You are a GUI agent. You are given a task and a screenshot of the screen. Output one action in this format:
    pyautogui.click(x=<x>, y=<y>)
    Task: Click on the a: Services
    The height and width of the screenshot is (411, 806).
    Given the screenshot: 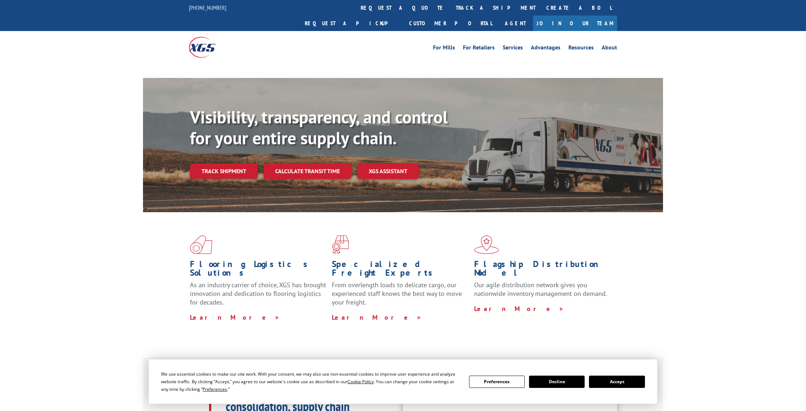 What is the action you would take?
    pyautogui.click(x=513, y=49)
    